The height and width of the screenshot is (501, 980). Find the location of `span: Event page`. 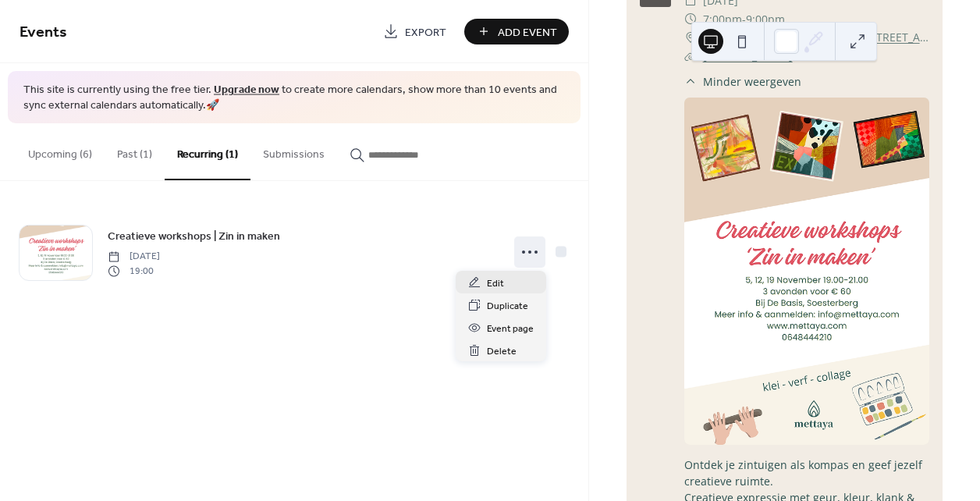

span: Event page is located at coordinates (510, 329).